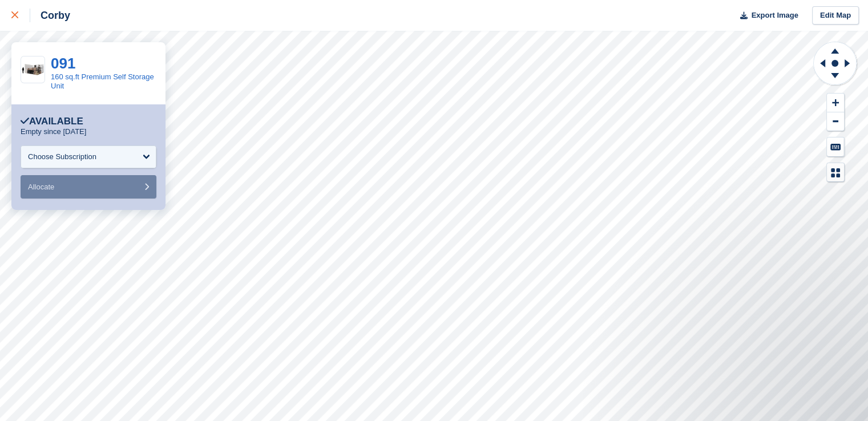  What do you see at coordinates (835, 15) in the screenshot?
I see `a: Edit Map` at bounding box center [835, 15].